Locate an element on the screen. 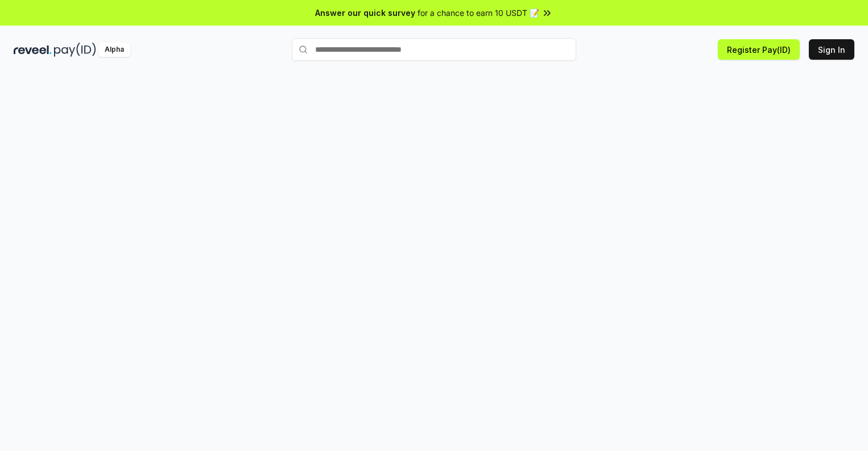 This screenshot has width=868, height=451. span: for a chance to earn 10 USDT 📝 is located at coordinates (479, 13).